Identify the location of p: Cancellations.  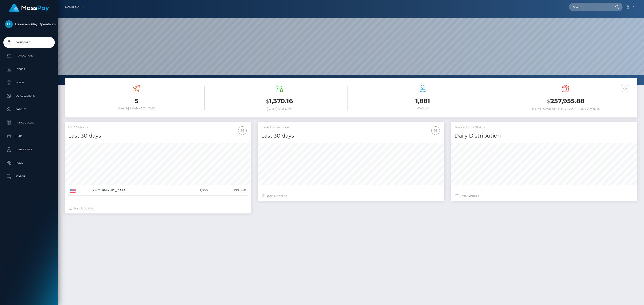
(29, 96).